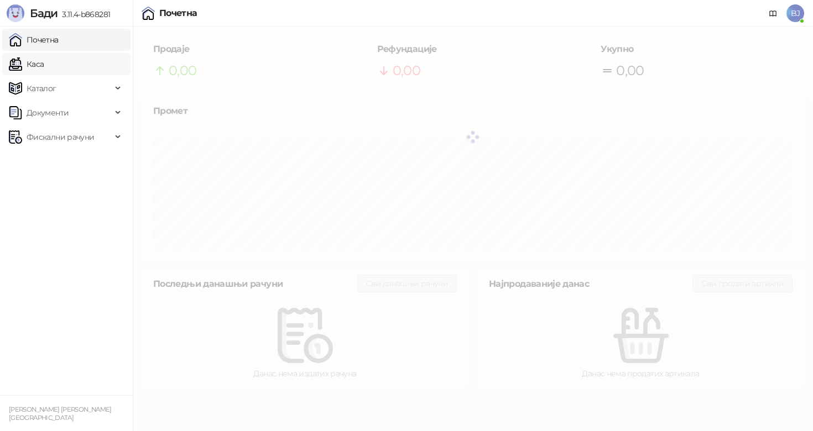 Image resolution: width=813 pixels, height=431 pixels. Describe the element at coordinates (773, 13) in the screenshot. I see `a: Документација` at that location.